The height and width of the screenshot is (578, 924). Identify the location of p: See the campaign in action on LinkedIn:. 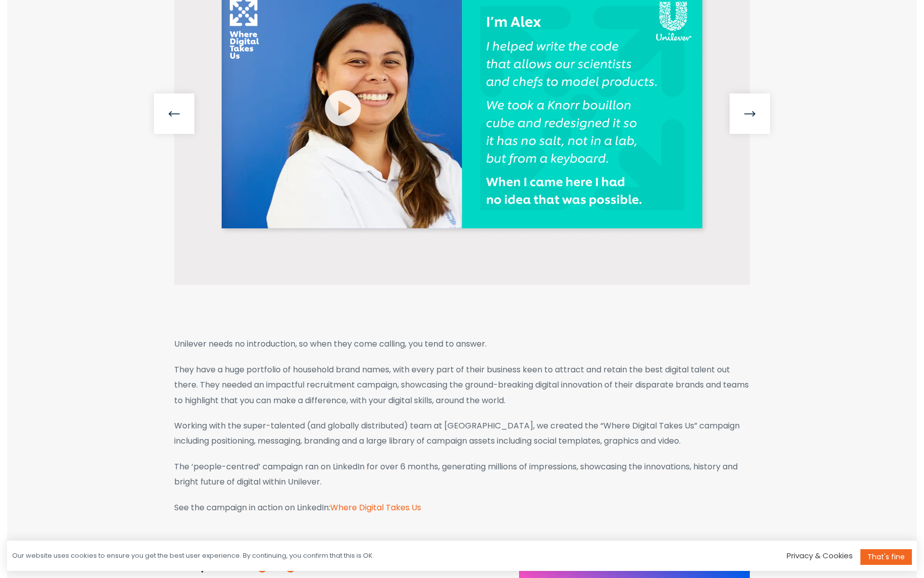
(462, 508).